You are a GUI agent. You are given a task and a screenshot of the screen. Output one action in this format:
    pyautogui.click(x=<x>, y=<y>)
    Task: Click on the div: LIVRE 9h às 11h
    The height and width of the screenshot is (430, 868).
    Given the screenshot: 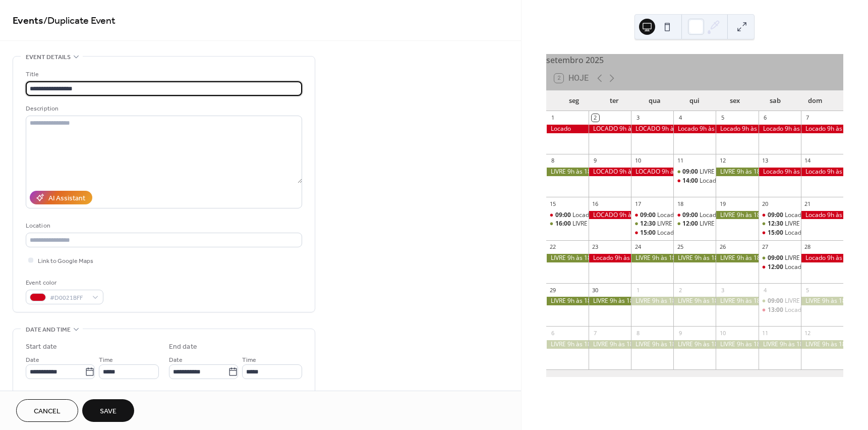 What is the action you would take?
    pyautogui.click(x=807, y=258)
    